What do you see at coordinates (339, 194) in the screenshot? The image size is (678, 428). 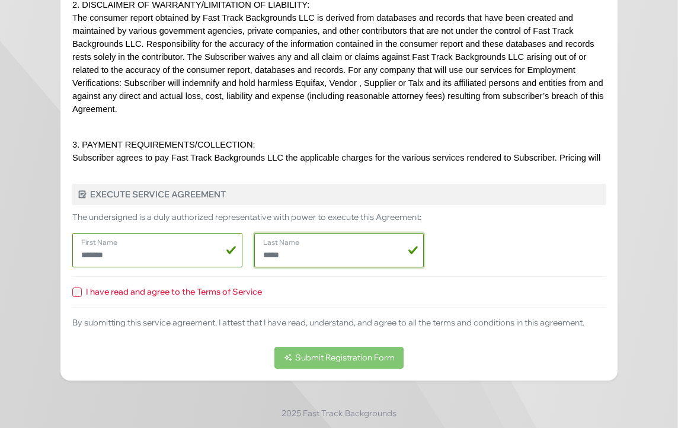 I see `h5: Execute Service Agreement` at bounding box center [339, 194].